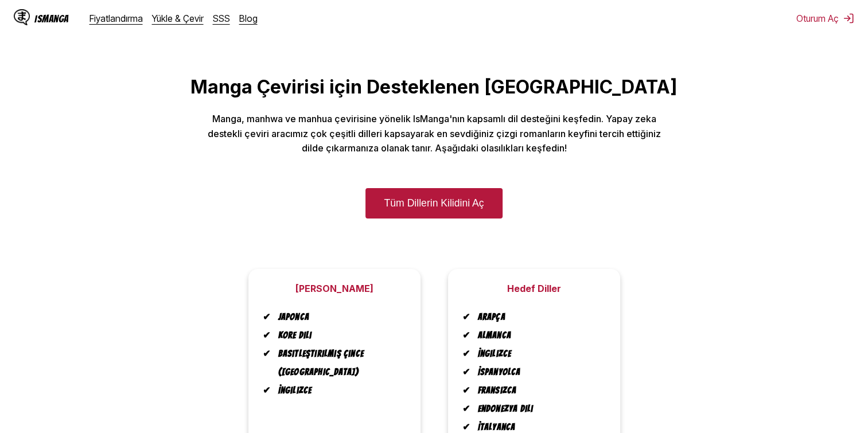  What do you see at coordinates (825, 18) in the screenshot?
I see `button: Oturum Aç` at bounding box center [825, 18].